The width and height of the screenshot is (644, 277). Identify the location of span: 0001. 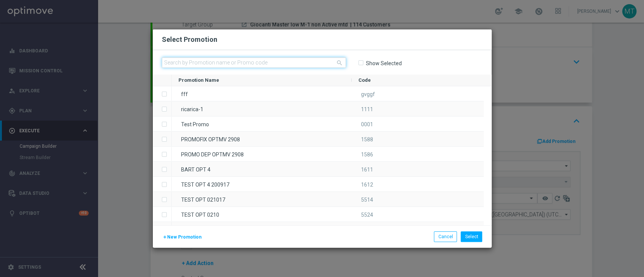
(367, 125).